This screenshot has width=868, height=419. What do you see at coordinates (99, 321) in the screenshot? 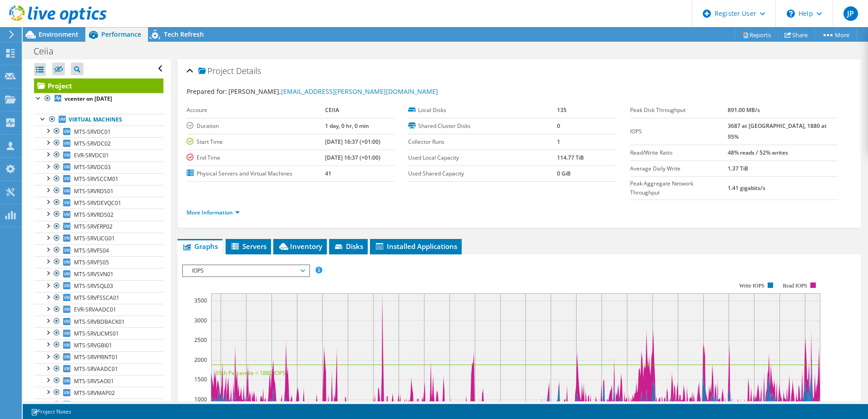
I see `span: MTS-SRVBDBACK01` at bounding box center [99, 321].